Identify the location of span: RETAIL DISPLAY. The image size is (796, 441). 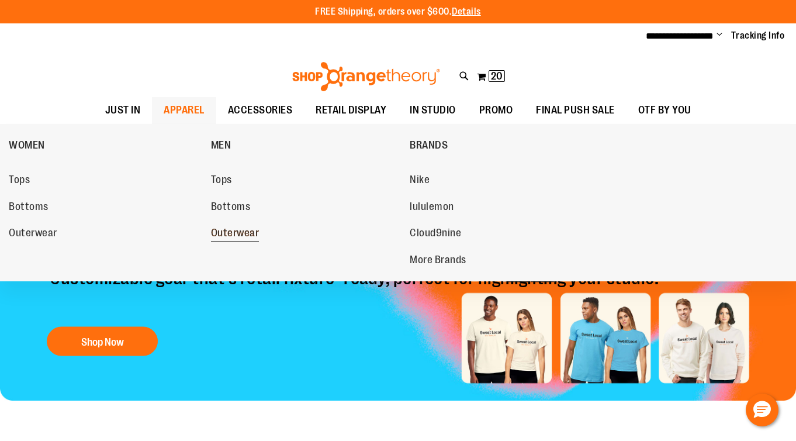
(351, 110).